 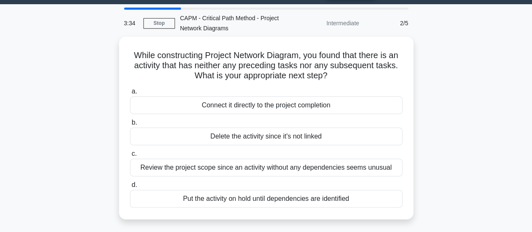 I want to click on div: CAPM - Critical Path Method - Project Network Diagrams, so click(x=233, y=23).